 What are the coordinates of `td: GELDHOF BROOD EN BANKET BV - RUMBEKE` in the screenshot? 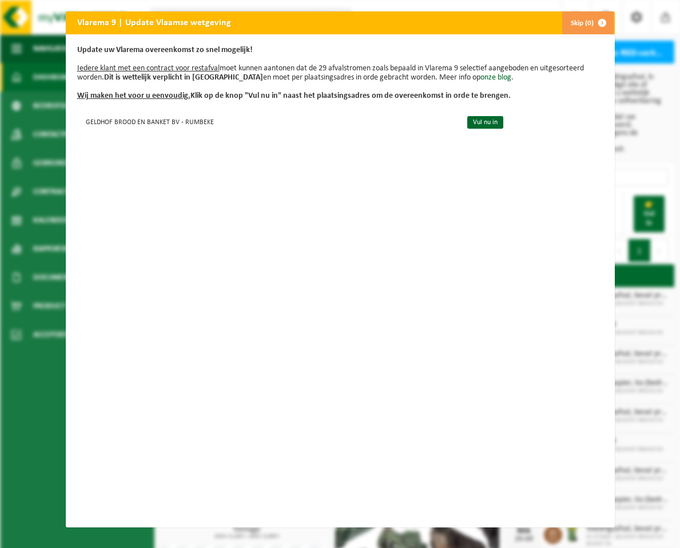 It's located at (268, 121).